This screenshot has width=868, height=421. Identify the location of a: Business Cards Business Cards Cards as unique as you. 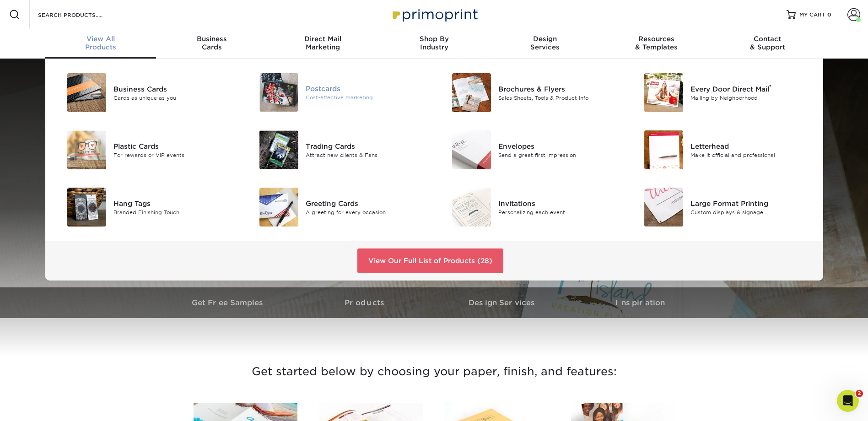
(145, 93).